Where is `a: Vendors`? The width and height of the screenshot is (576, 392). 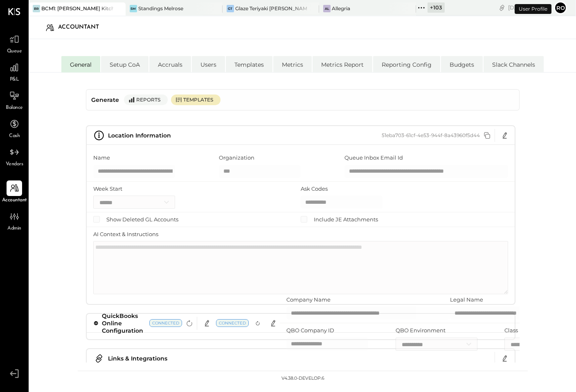
a: Vendors is located at coordinates (14, 156).